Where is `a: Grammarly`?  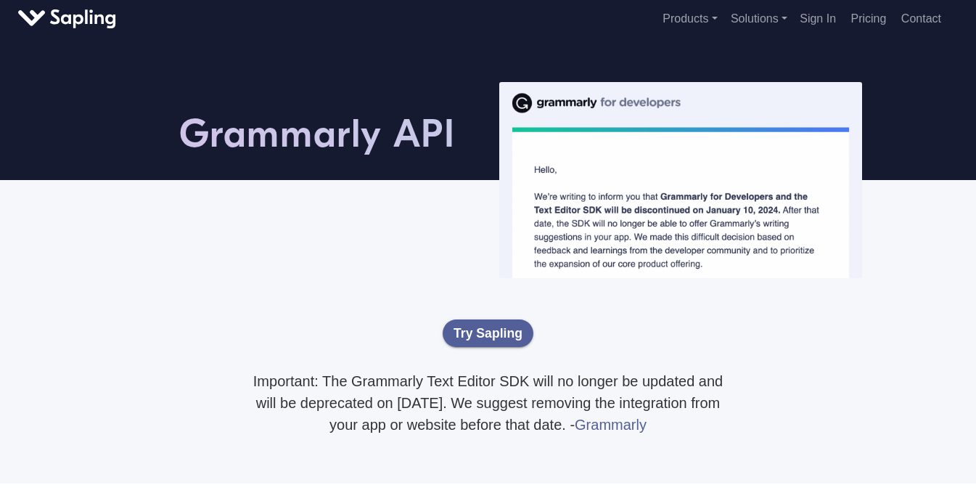 a: Grammarly is located at coordinates (610, 425).